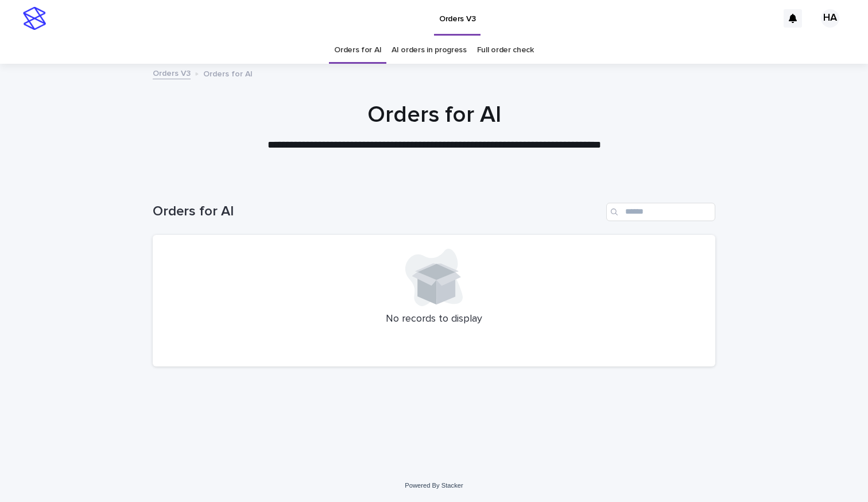 This screenshot has height=502, width=868. I want to click on a: Orders V3, so click(172, 73).